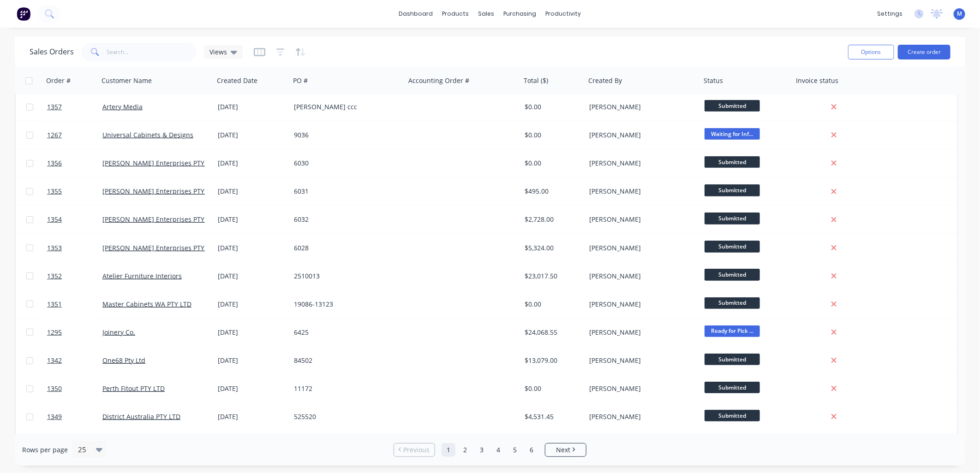 This screenshot has width=980, height=473. What do you see at coordinates (532, 450) in the screenshot?
I see `a: Page 6` at bounding box center [532, 450].